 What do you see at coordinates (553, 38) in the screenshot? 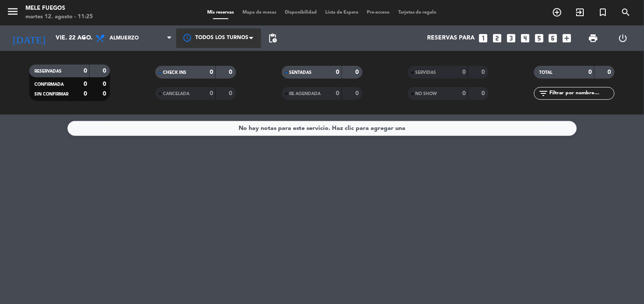
I see `i: looks_6` at bounding box center [553, 38].